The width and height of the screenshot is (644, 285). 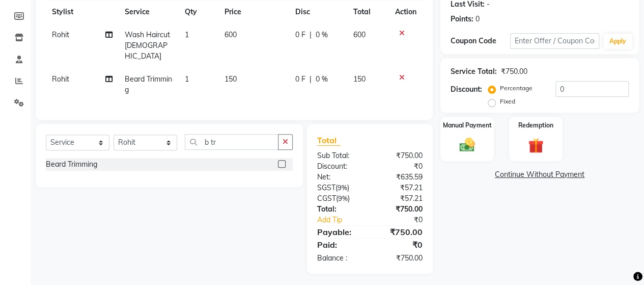 I want to click on label: Manual Payment, so click(x=467, y=125).